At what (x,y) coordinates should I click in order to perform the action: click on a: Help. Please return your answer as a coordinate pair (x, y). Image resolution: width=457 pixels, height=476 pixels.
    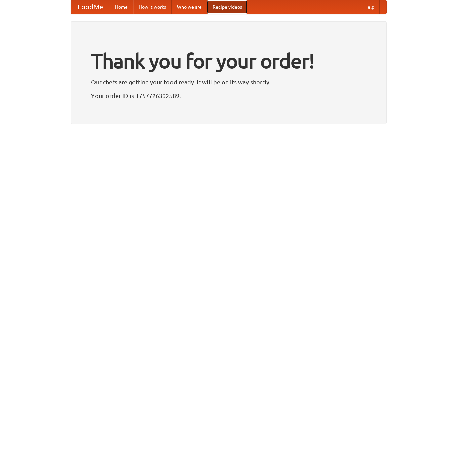
    Looking at the image, I should click on (369, 7).